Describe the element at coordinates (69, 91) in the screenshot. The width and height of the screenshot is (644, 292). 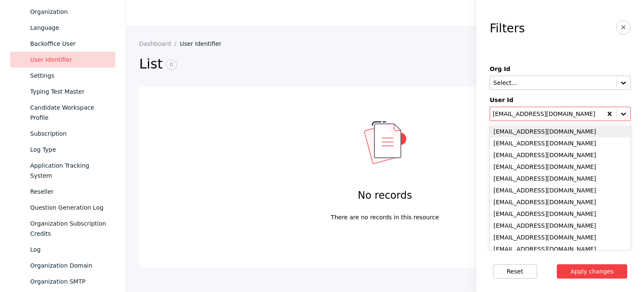
I see `div: Typing Test Master` at that location.